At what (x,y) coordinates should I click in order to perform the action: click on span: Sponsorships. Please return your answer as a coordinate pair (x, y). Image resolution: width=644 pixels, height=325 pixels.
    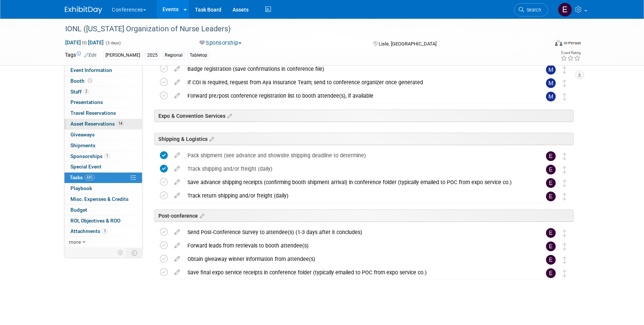
    Looking at the image, I should click on (90, 156).